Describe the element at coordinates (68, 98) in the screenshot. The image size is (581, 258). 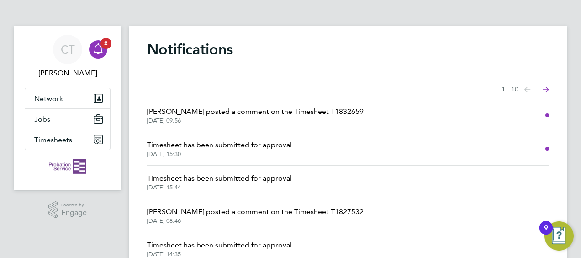
I see `button: Network` at that location.